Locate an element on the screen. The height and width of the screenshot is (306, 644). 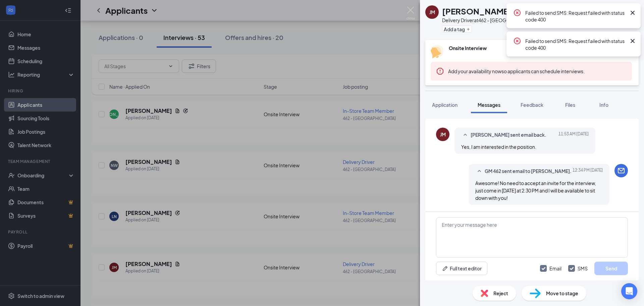
span: Move to stage is located at coordinates (562, 293).